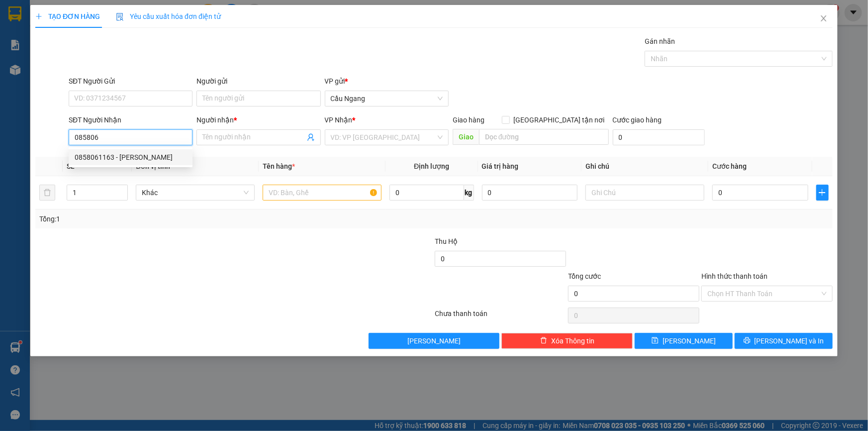  I want to click on div: Cầu Ngang, so click(33, 21).